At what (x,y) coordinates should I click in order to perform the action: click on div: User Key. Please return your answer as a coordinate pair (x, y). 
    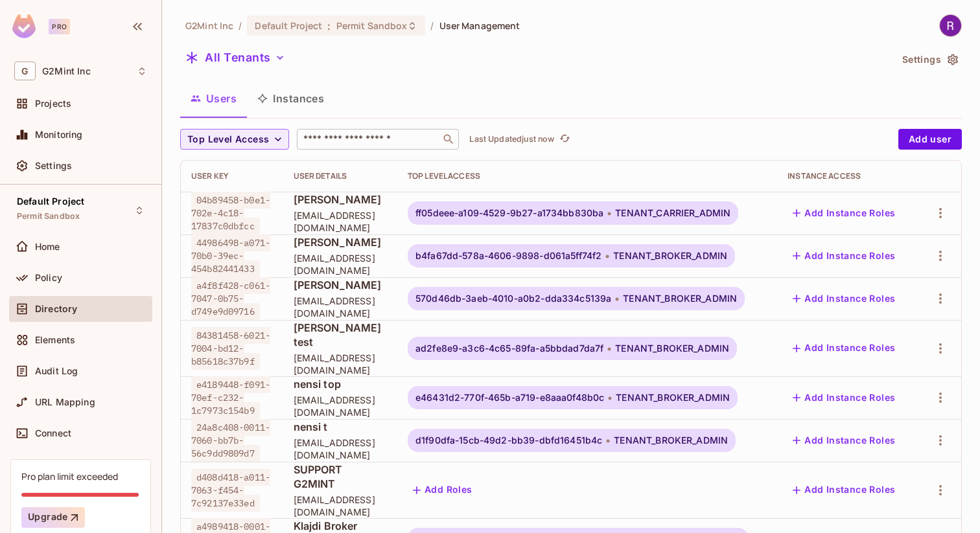
    Looking at the image, I should click on (232, 176).